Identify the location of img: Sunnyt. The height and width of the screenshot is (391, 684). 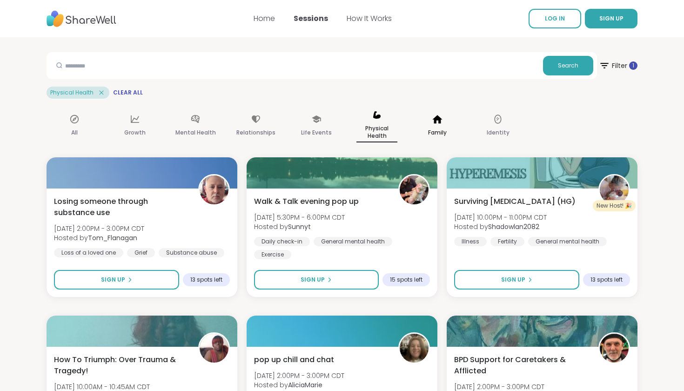
(414, 190).